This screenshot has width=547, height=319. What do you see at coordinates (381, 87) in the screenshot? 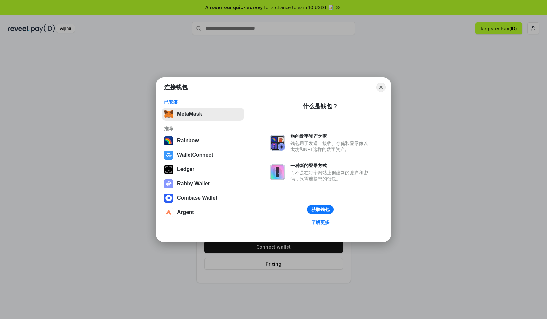
I see `button: Close` at bounding box center [381, 87].